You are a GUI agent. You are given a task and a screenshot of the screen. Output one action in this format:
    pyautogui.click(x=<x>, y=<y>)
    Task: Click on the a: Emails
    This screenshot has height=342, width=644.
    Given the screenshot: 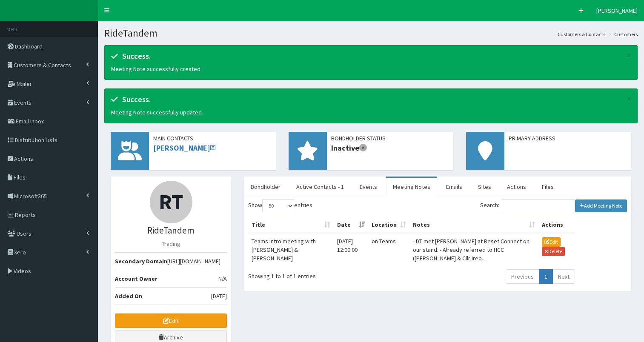 What is the action you would take?
    pyautogui.click(x=454, y=186)
    